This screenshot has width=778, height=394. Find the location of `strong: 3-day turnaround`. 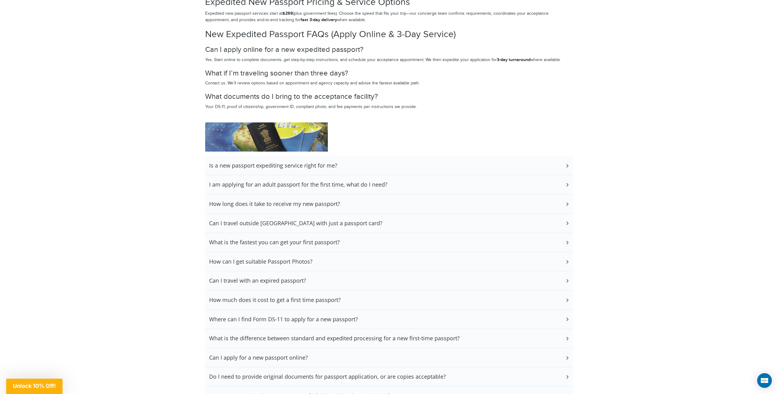

strong: 3-day turnaround is located at coordinates (514, 59).